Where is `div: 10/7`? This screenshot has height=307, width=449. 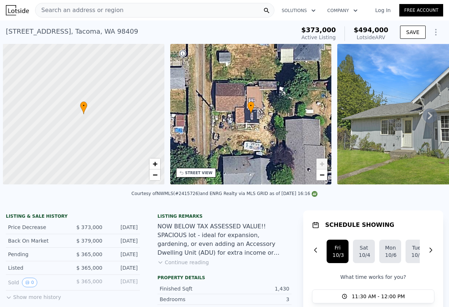 div: 10/7 is located at coordinates (417, 255).